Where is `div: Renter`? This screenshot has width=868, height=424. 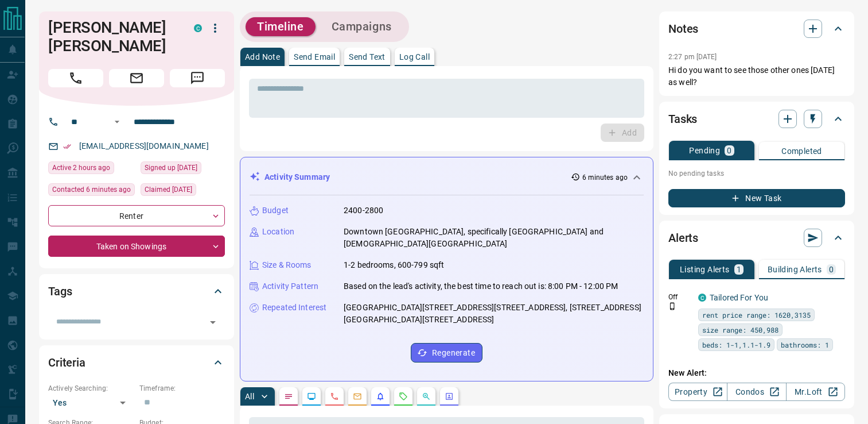 div: Renter is located at coordinates (137, 216).